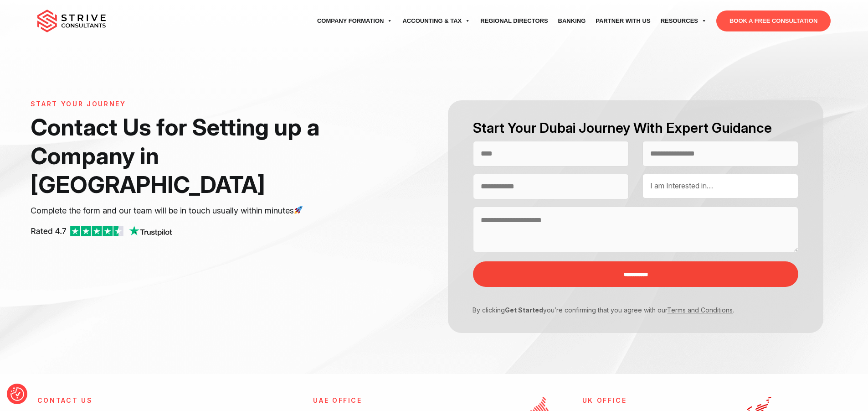 This screenshot has height=411, width=868. What do you see at coordinates (629, 310) in the screenshot?
I see `p: By clicking you’re confirming that you agree with our .` at bounding box center [629, 310].